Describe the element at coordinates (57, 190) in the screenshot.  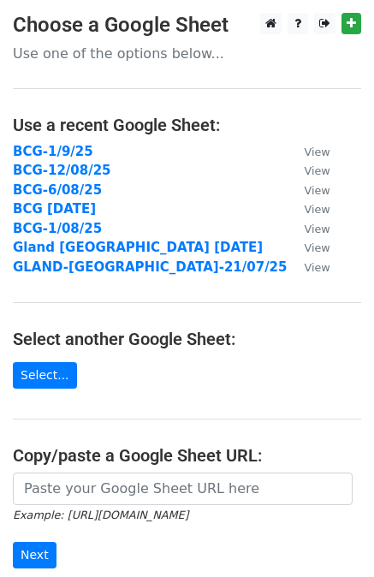
I see `strong: BCG-6/08/25` at that location.